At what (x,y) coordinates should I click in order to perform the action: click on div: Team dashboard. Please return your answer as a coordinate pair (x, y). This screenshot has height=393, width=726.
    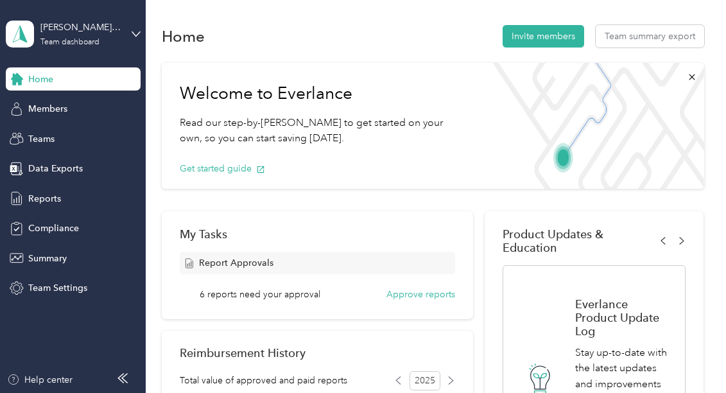
    Looking at the image, I should click on (70, 42).